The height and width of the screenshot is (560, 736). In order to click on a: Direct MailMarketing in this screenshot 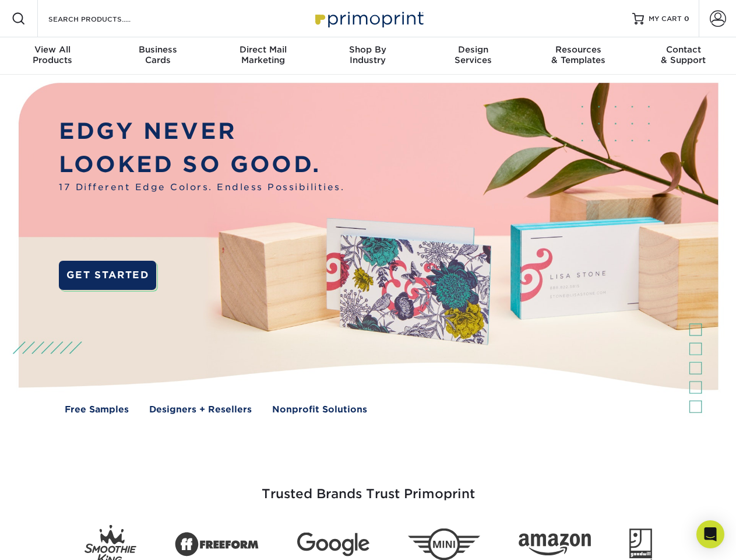, I will do `click(263, 56)`.